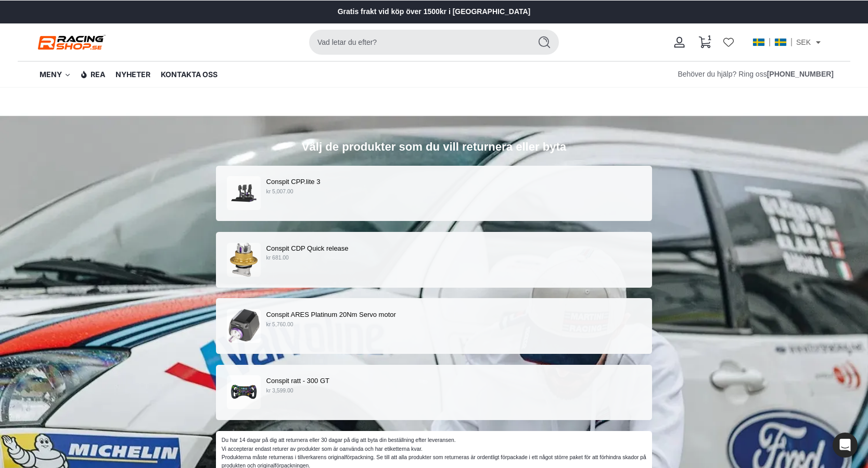  Describe the element at coordinates (417, 42) in the screenshot. I see `input: Sök på webbplatsen` at that location.